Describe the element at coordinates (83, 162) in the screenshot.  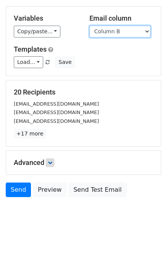
I see `h5: Advanced` at that location.